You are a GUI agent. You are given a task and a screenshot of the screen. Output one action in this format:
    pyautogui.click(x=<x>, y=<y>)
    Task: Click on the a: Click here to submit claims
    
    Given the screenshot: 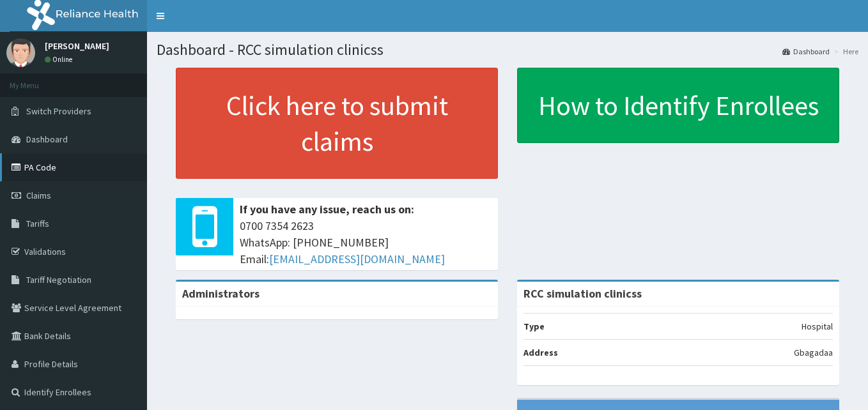 What is the action you would take?
    pyautogui.click(x=337, y=123)
    